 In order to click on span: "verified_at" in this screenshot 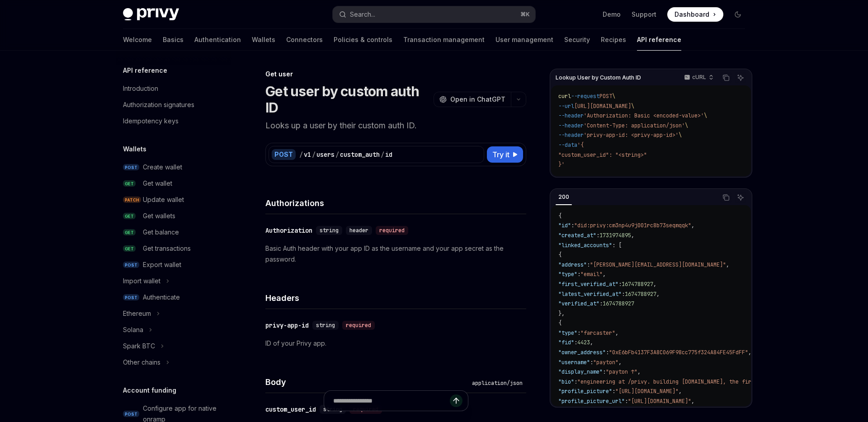, I will do `click(578, 304)`.